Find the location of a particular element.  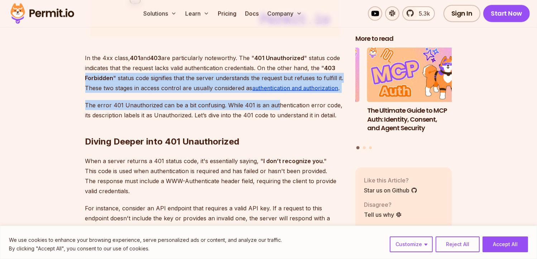

p: Want more? is located at coordinates (392, 229).